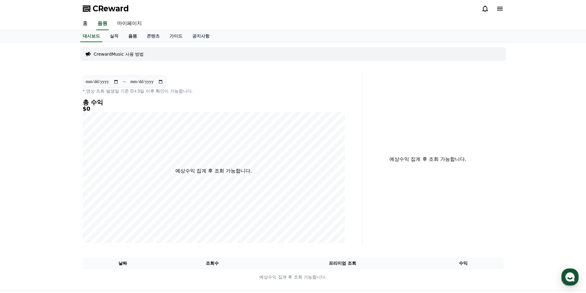 The height and width of the screenshot is (293, 586). Describe the element at coordinates (214, 102) in the screenshot. I see `h4: 총 수익` at that location.